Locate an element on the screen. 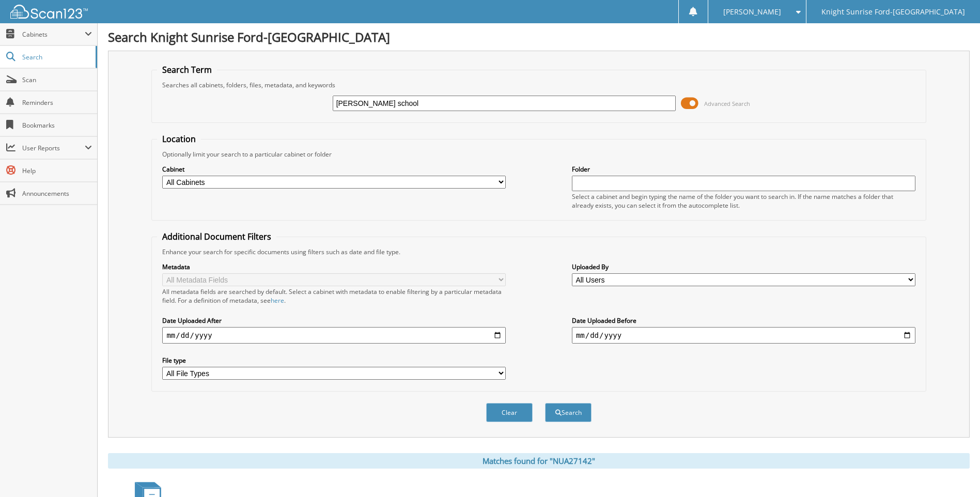  legend: Additional Document Filters is located at coordinates (216, 237).